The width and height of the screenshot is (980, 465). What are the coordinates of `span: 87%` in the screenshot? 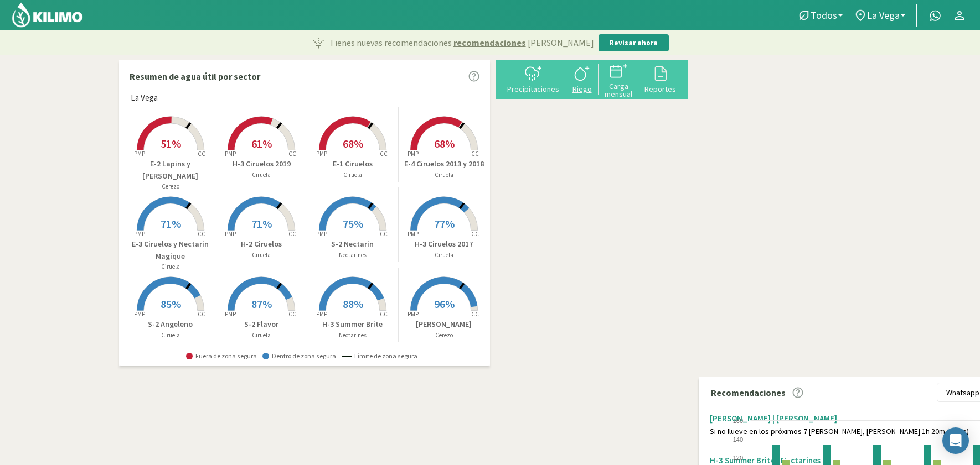 It's located at (261, 304).